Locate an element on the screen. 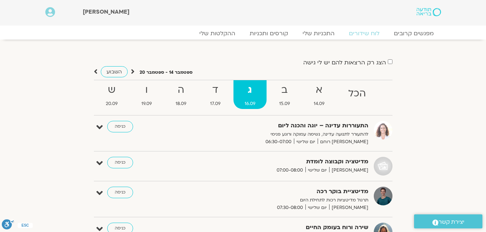  a: התכניות שלי is located at coordinates (319, 33).